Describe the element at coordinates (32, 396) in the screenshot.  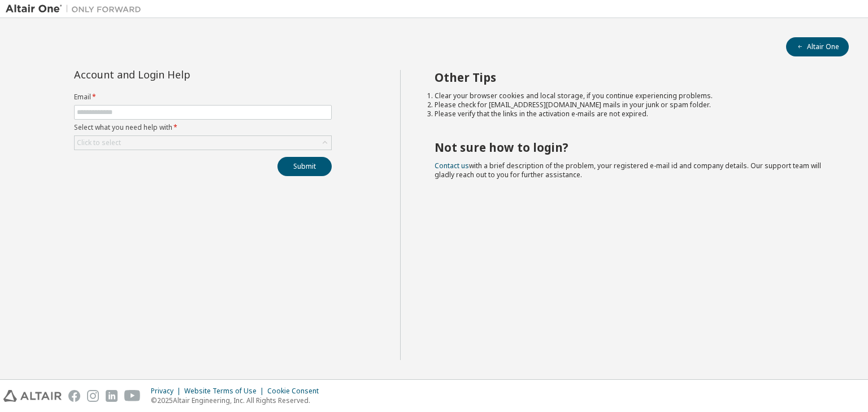
I see `img: altair_logo.svg` at that location.